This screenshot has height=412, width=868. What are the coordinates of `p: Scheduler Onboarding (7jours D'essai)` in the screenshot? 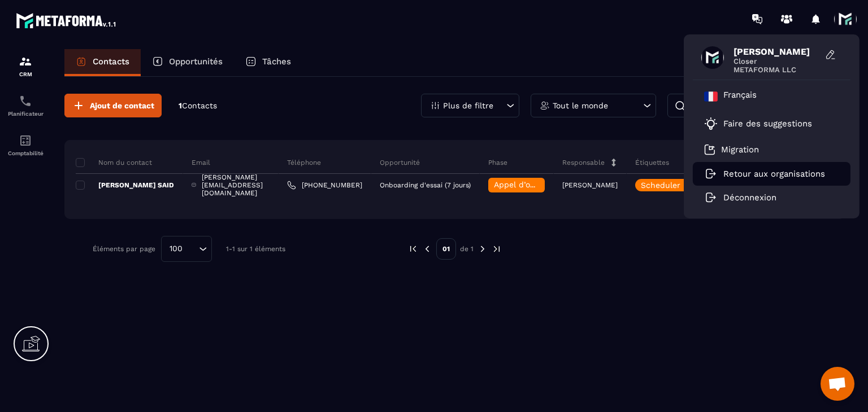 It's located at (714, 185).